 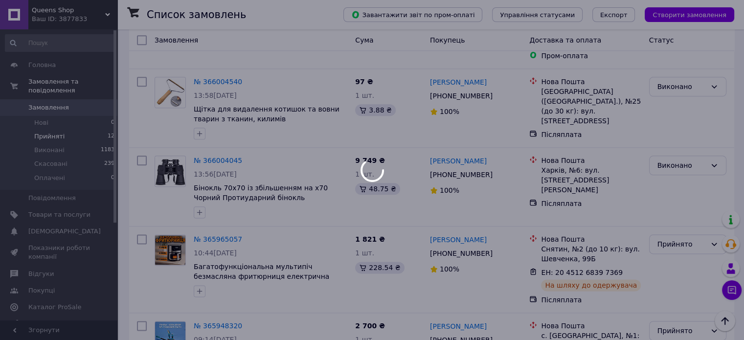 I want to click on span: Оплачені, so click(x=49, y=178).